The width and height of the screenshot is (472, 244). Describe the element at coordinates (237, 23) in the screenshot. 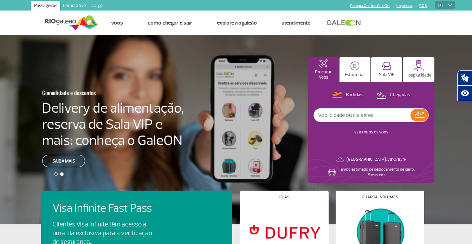

I see `a: Explore RIOgaleão` at that location.